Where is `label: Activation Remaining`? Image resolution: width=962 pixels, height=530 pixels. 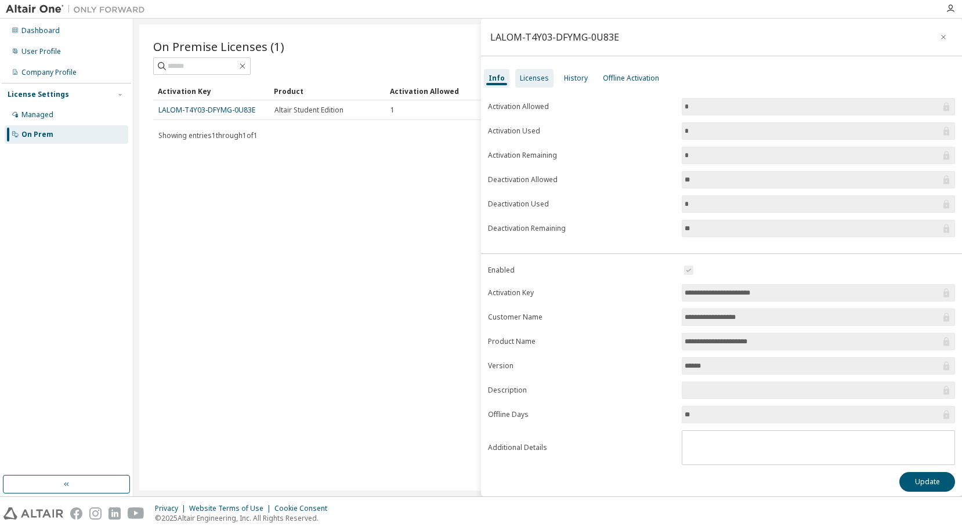
label: Activation Remaining is located at coordinates (581, 155).